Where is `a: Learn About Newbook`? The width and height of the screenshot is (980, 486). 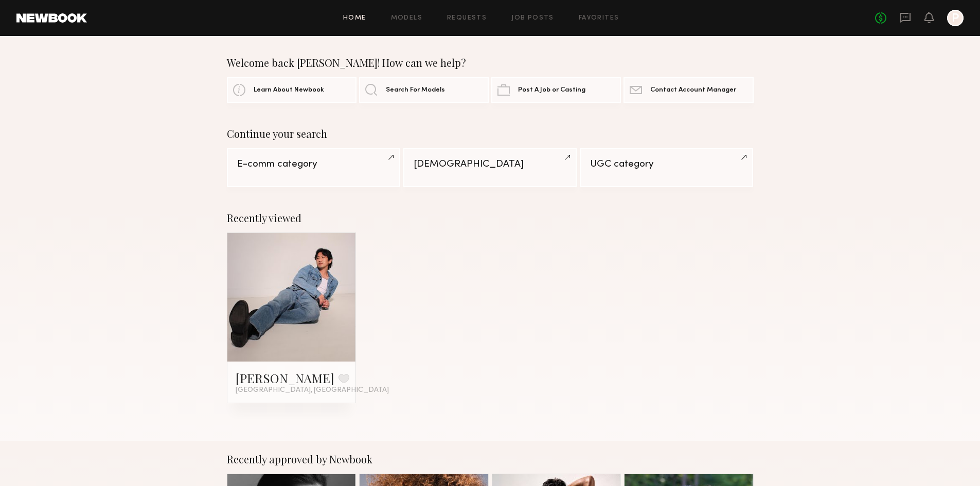 a: Learn About Newbook is located at coordinates (292, 90).